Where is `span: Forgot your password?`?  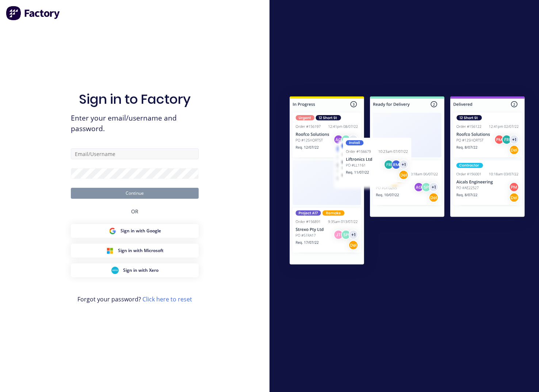 span: Forgot your password? is located at coordinates (135, 299).